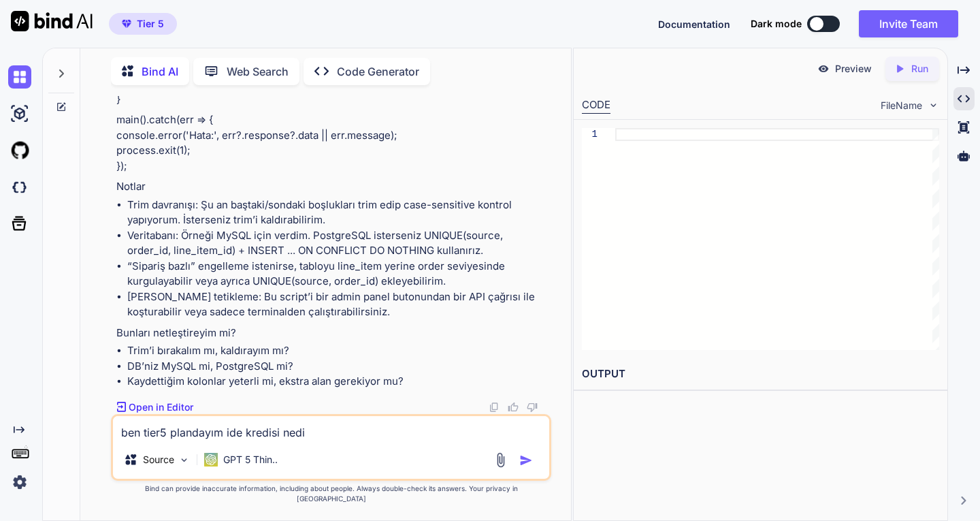 The image size is (980, 521). I want to click on p: Bind AI, so click(160, 71).